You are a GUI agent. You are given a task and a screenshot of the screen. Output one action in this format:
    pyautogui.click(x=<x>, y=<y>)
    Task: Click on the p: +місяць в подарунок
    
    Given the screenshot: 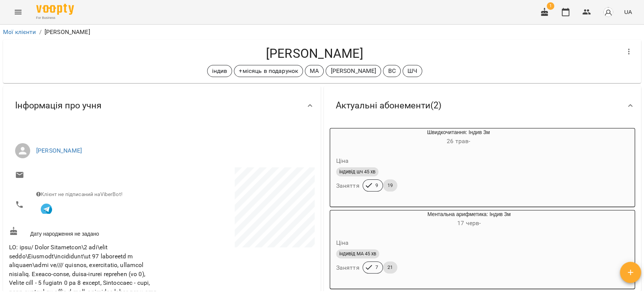 What is the action you would take?
    pyautogui.click(x=269, y=71)
    